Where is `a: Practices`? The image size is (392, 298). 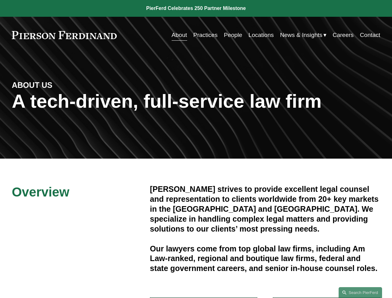
a: Practices is located at coordinates (205, 35).